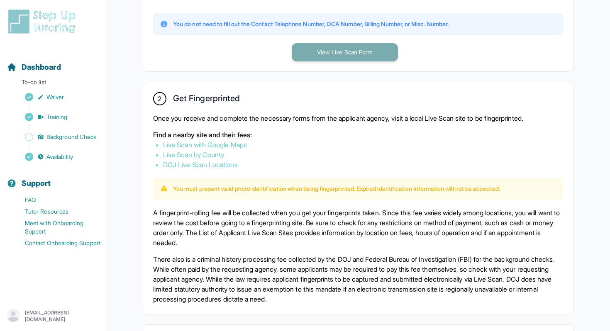  I want to click on a: Background Check, so click(56, 137).